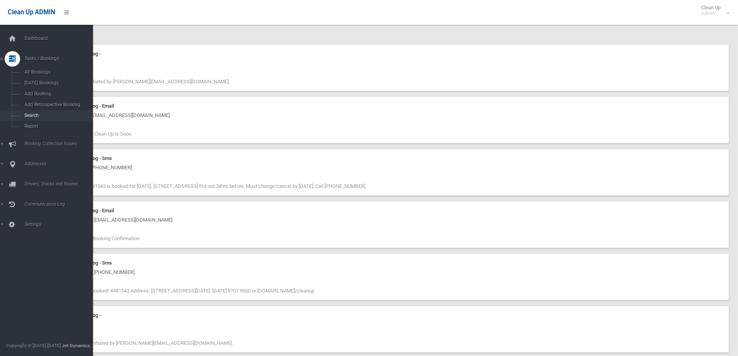 The height and width of the screenshot is (356, 738). I want to click on span: All Bookings, so click(57, 72).